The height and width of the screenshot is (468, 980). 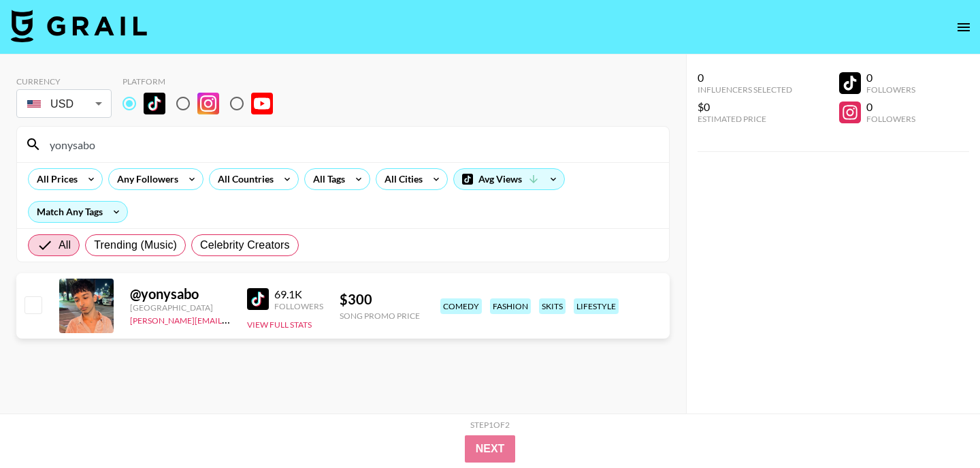 What do you see at coordinates (351, 145) in the screenshot?
I see `input: Search by User Name` at bounding box center [351, 145].